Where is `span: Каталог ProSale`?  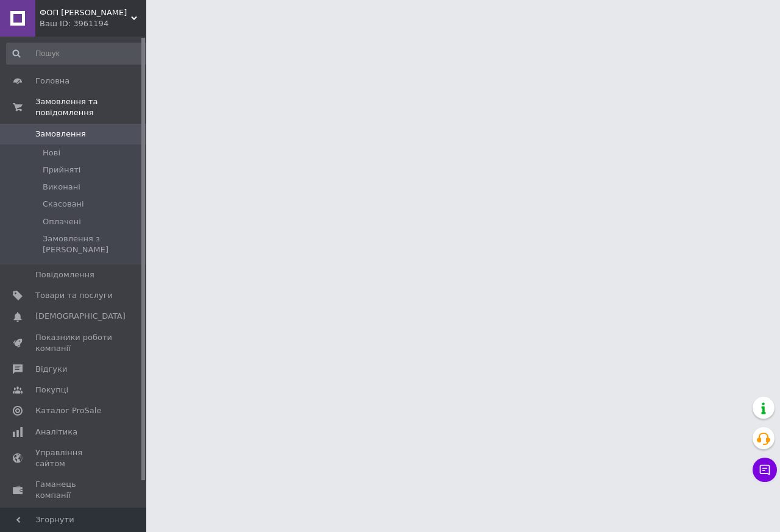
span: Каталог ProSale is located at coordinates (68, 411).